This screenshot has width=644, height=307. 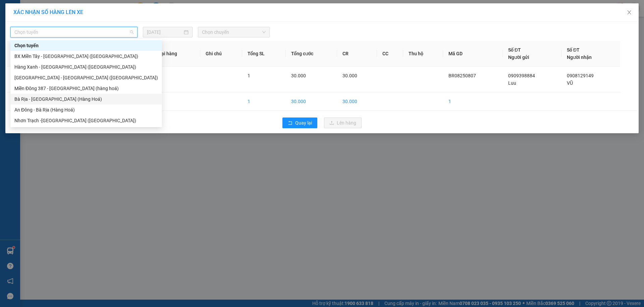 What do you see at coordinates (290, 123) in the screenshot?
I see `span: rollback` at bounding box center [290, 123].